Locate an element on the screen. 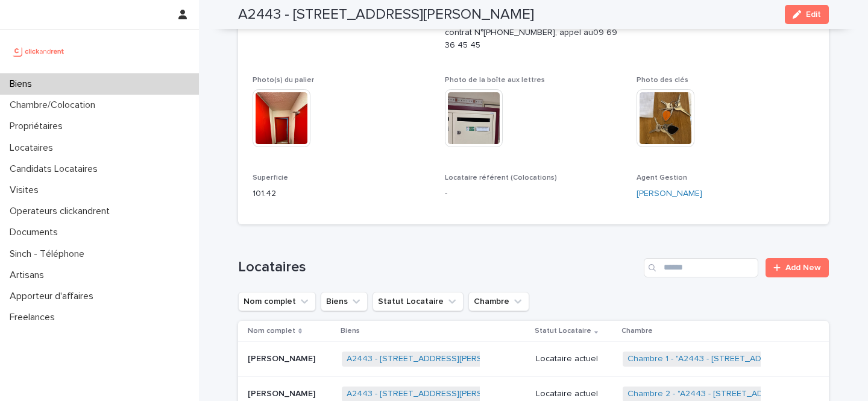 This screenshot has width=868, height=401. span: Photo(s) du palier is located at coordinates (283, 80).